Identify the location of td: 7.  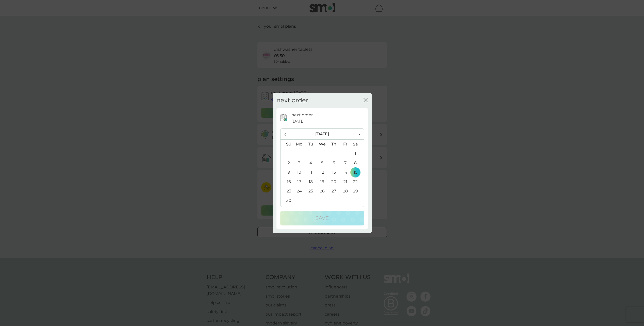
(345, 163).